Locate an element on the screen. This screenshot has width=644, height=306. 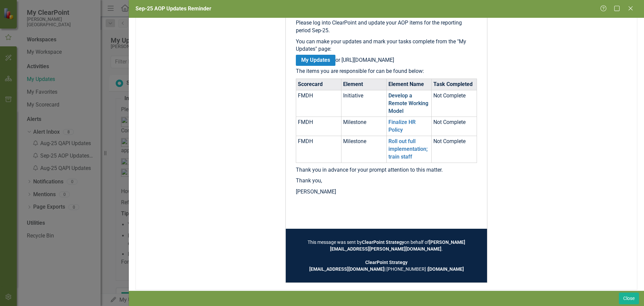
td: Initiative is located at coordinates (364, 104).